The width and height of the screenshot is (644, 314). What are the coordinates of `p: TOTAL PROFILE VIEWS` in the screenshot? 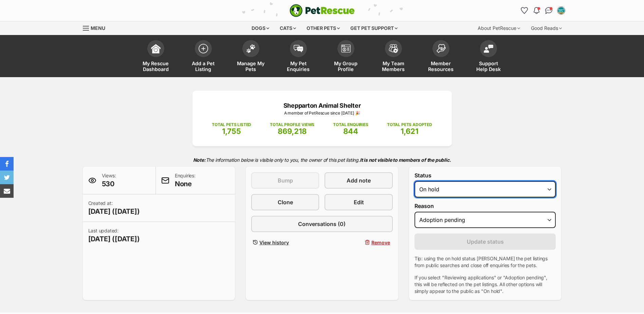 It's located at (292, 125).